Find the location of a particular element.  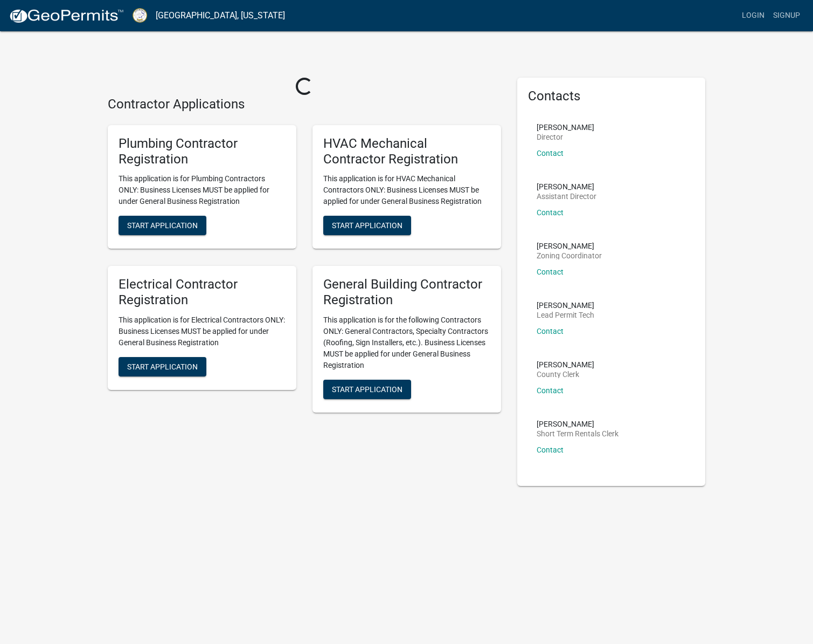

h5: Contacts is located at coordinates (612, 96).